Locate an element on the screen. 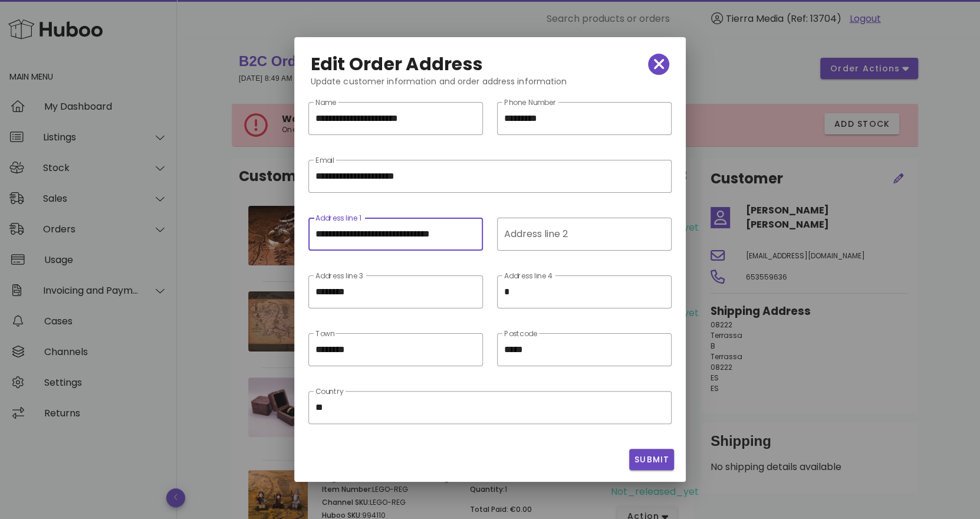  label: Postcode is located at coordinates (520, 334).